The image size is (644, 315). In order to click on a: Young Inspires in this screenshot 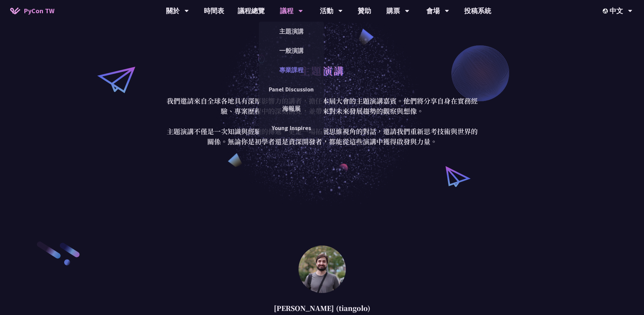, I will do `click(292, 127)`.